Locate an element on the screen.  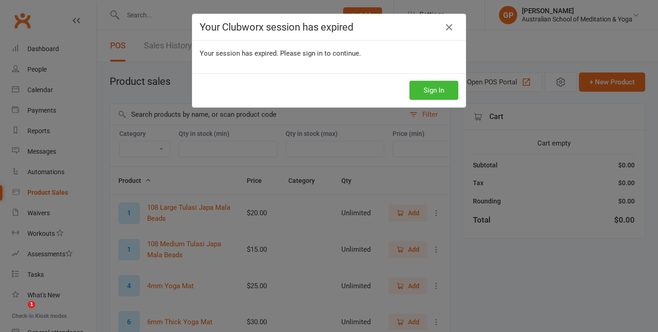
button: Sign In is located at coordinates (433, 90).